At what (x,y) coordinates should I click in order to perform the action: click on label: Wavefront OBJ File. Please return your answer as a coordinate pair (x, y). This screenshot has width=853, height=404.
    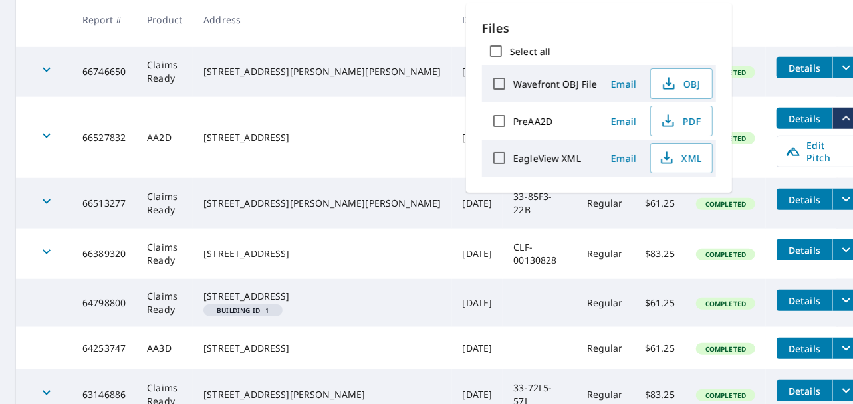
    Looking at the image, I should click on (555, 84).